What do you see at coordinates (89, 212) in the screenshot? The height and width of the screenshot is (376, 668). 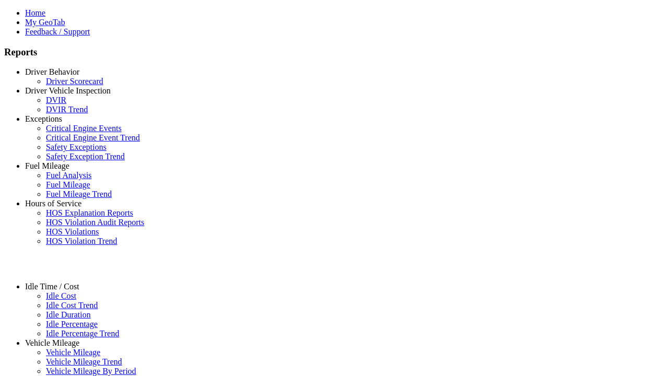 I see `a: HOS Explanation Reports` at bounding box center [89, 212].